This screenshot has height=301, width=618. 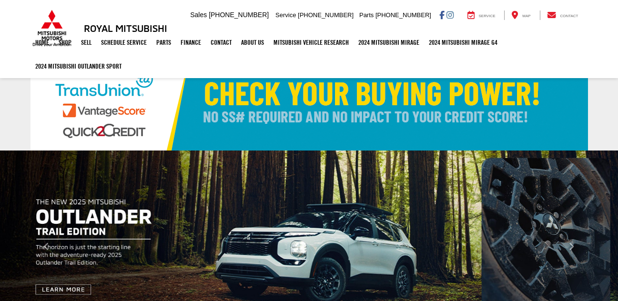 I want to click on a: Parts: Opens in a new tab, so click(x=164, y=42).